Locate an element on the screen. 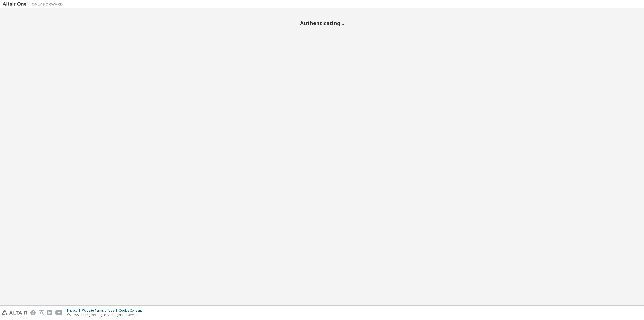 The width and height of the screenshot is (644, 320). img: linkedin.svg is located at coordinates (50, 312).